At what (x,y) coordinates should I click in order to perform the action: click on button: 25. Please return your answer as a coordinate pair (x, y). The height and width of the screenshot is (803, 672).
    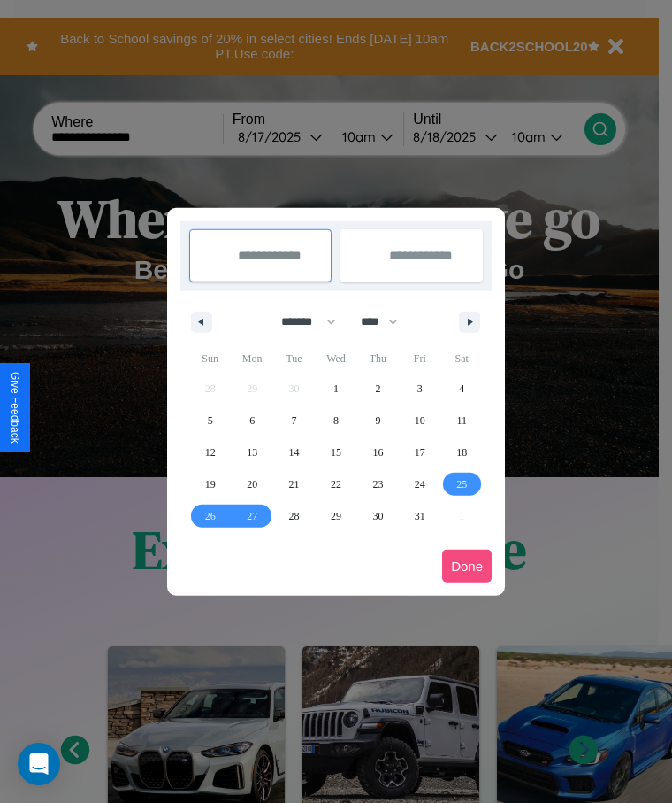
    Looking at the image, I should click on (461, 484).